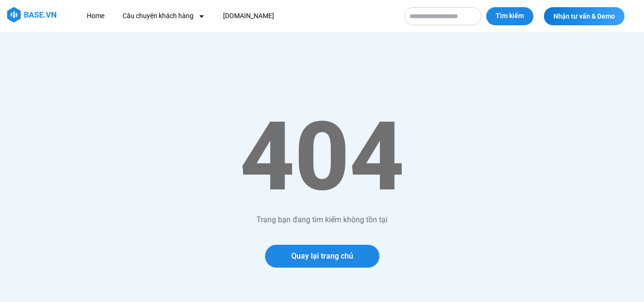 The height and width of the screenshot is (302, 644). What do you see at coordinates (584, 16) in the screenshot?
I see `span: Nhận tư vấn & Demo` at bounding box center [584, 16].